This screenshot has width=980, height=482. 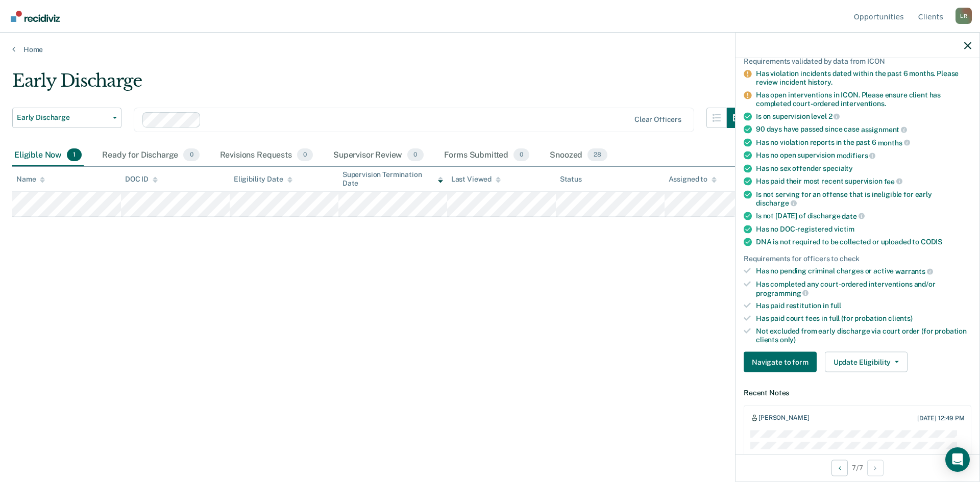 I want to click on div: Early Discharge, so click(x=380, y=85).